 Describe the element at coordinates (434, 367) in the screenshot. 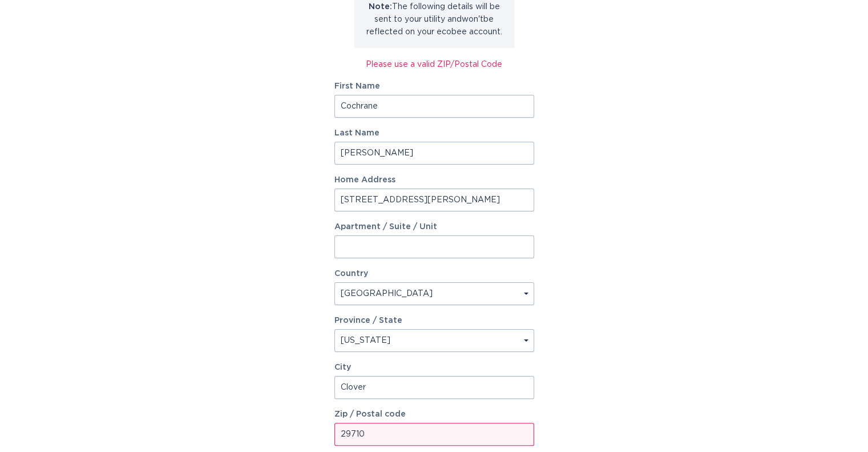

I see `label: City` at that location.